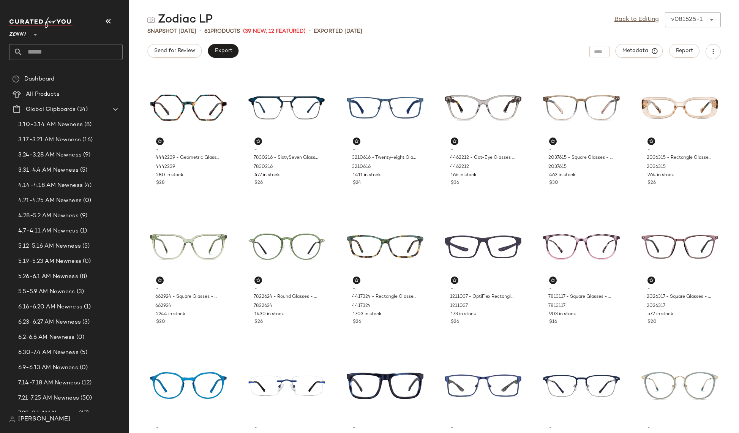 The width and height of the screenshot is (739, 433). I want to click on span: 7822624, so click(263, 306).